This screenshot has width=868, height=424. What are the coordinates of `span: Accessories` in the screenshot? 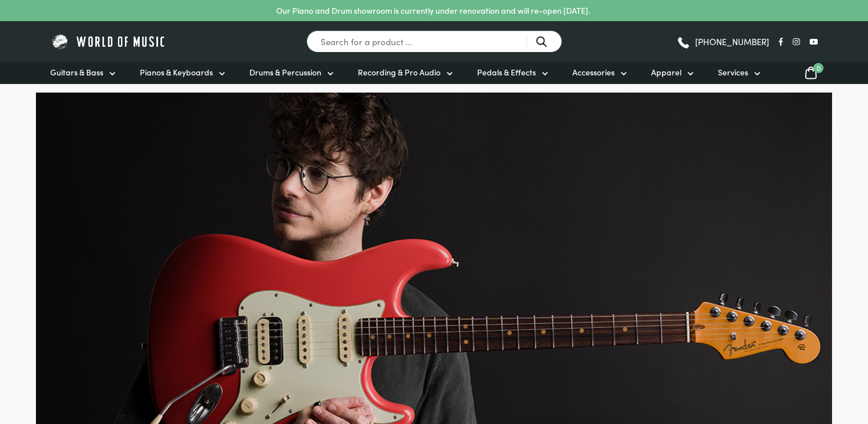 It's located at (594, 72).